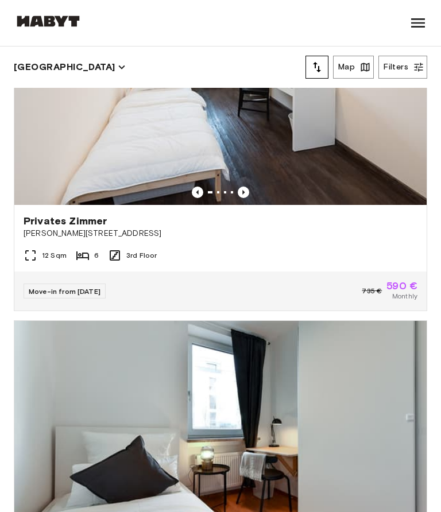 The height and width of the screenshot is (512, 441). Describe the element at coordinates (141, 256) in the screenshot. I see `span: 3rd Floor` at that location.